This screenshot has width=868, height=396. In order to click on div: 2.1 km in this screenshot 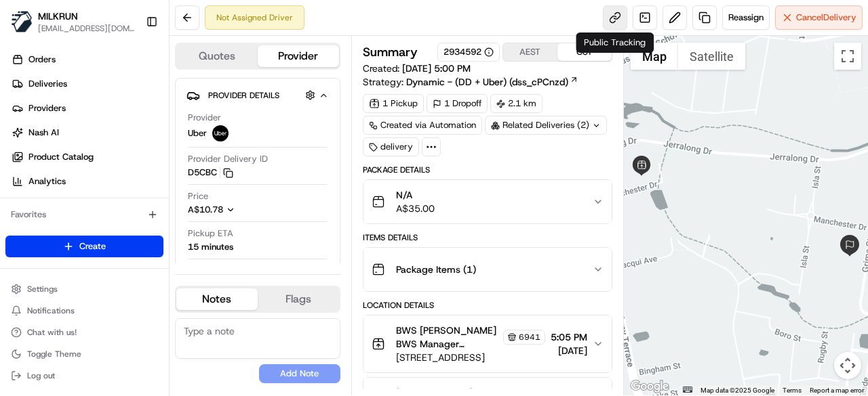, I will do `click(516, 104)`.